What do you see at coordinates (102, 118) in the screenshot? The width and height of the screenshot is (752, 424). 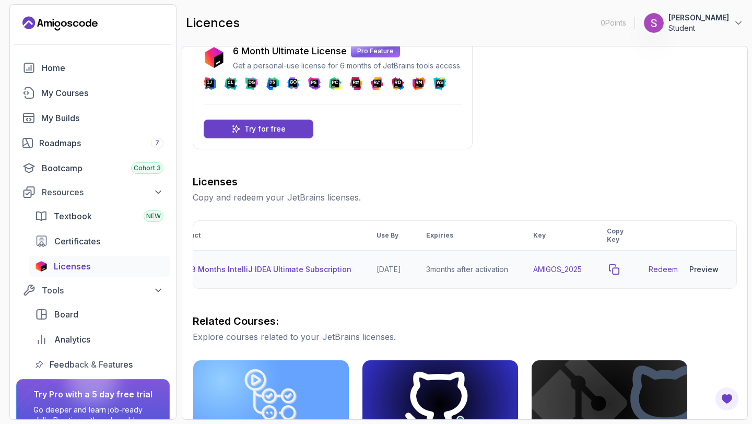 I see `div: My Builds` at bounding box center [102, 118].